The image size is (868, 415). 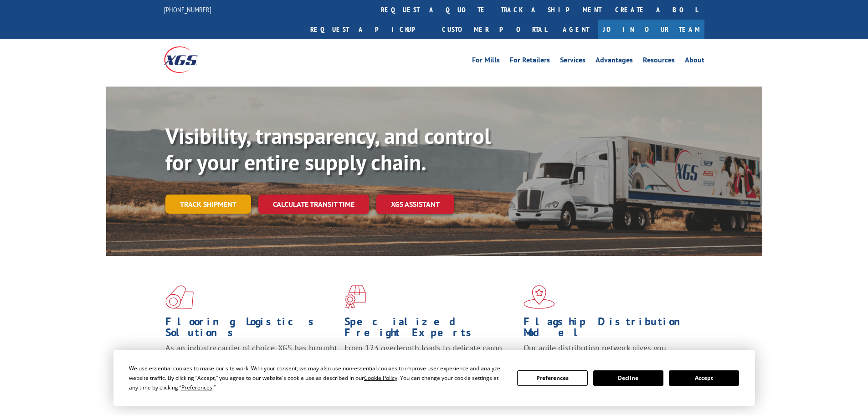 I want to click on button: Preferences, so click(x=552, y=378).